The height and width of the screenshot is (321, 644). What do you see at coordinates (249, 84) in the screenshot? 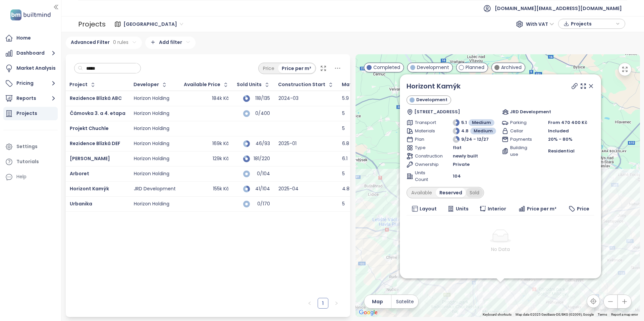
I see `span: Sold Units` at bounding box center [249, 84].